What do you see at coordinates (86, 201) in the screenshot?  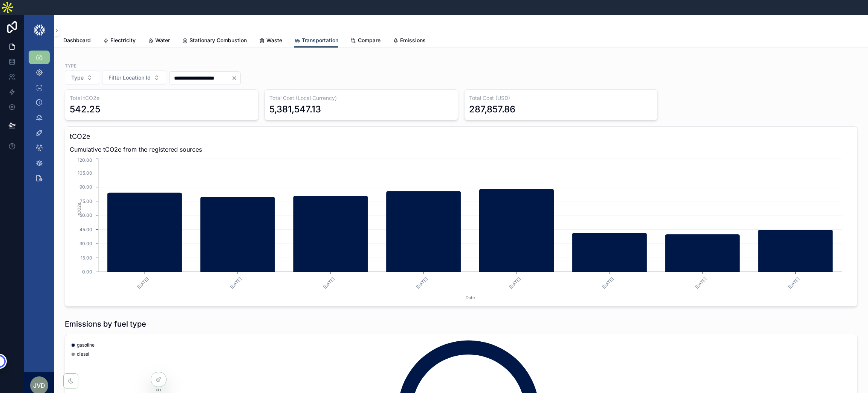 I see `tspan: 75.00` at bounding box center [86, 201].